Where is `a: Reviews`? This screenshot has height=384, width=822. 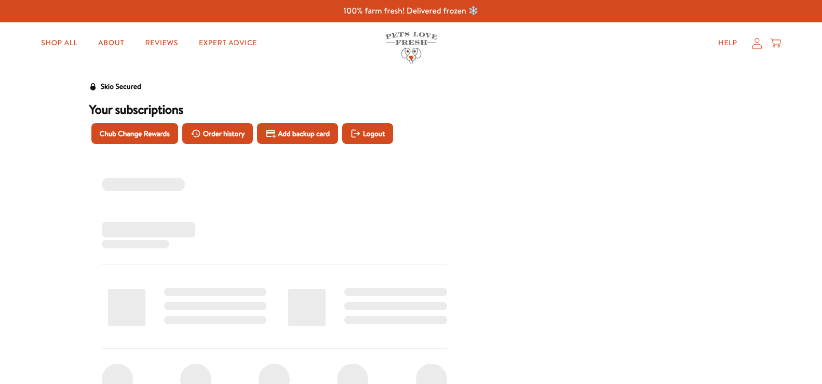 a: Reviews is located at coordinates (161, 43).